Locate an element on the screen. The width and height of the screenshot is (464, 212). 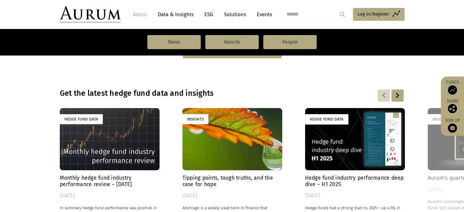
input: Submit is located at coordinates (342, 14).